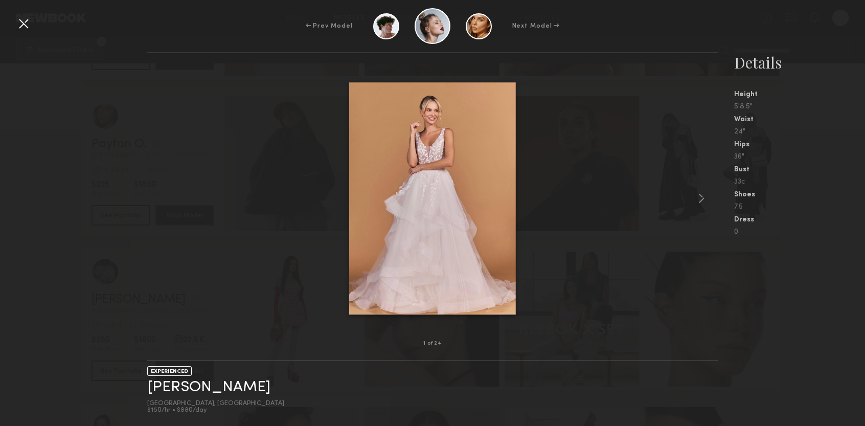  I want to click on div: 36", so click(799, 157).